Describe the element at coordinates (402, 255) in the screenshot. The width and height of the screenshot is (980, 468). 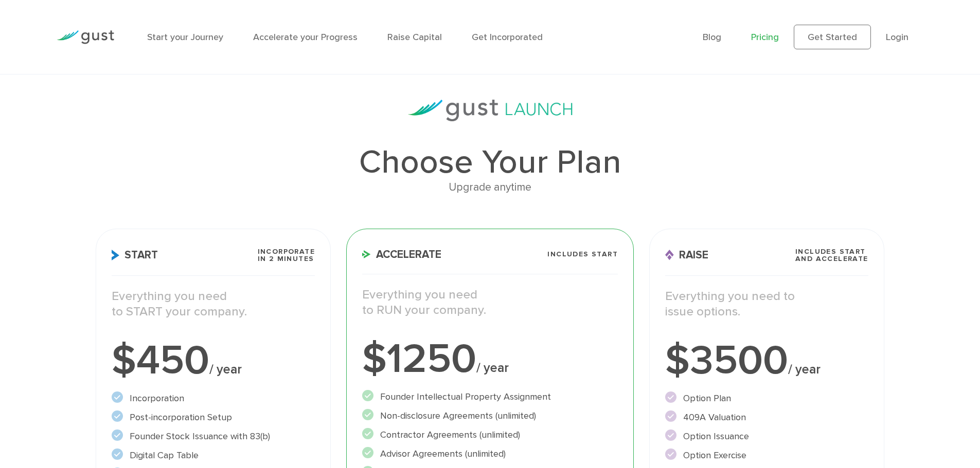
I see `span: Accelerate` at that location.